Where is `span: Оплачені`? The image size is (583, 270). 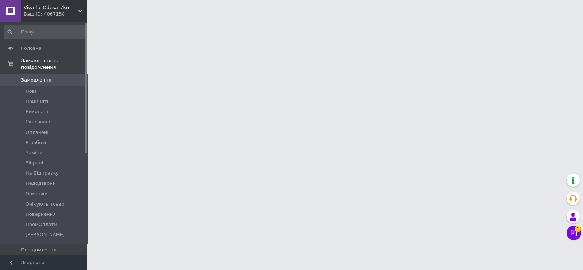
span: Оплачені is located at coordinates (37, 133).